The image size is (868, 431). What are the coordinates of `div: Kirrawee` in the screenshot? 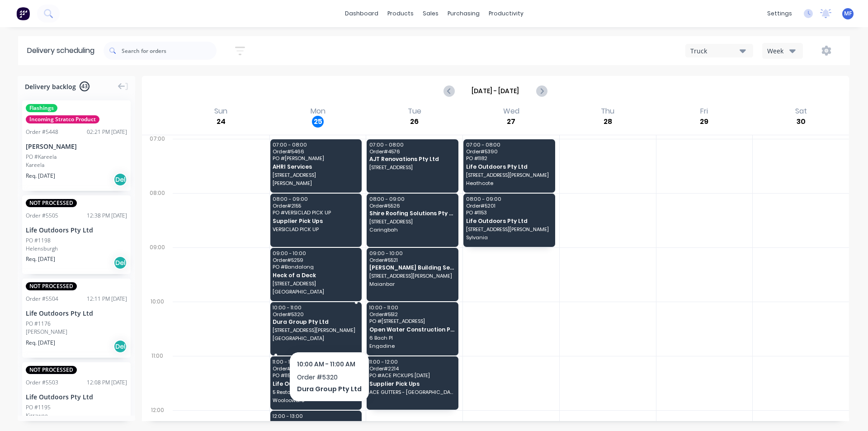 It's located at (76, 416).